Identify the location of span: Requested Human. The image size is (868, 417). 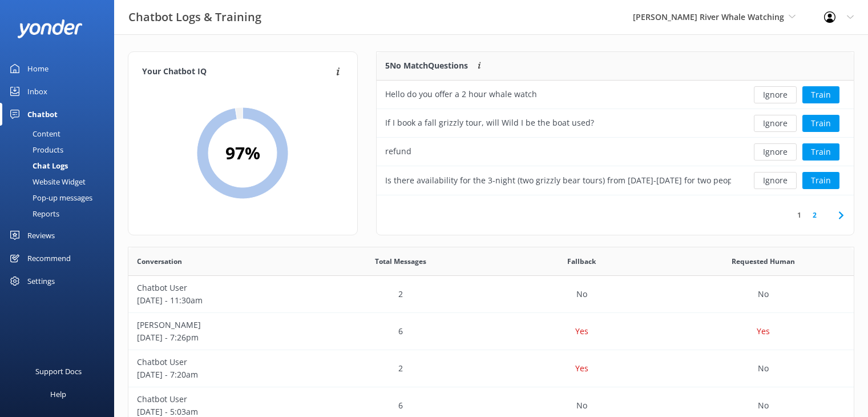
(763, 261).